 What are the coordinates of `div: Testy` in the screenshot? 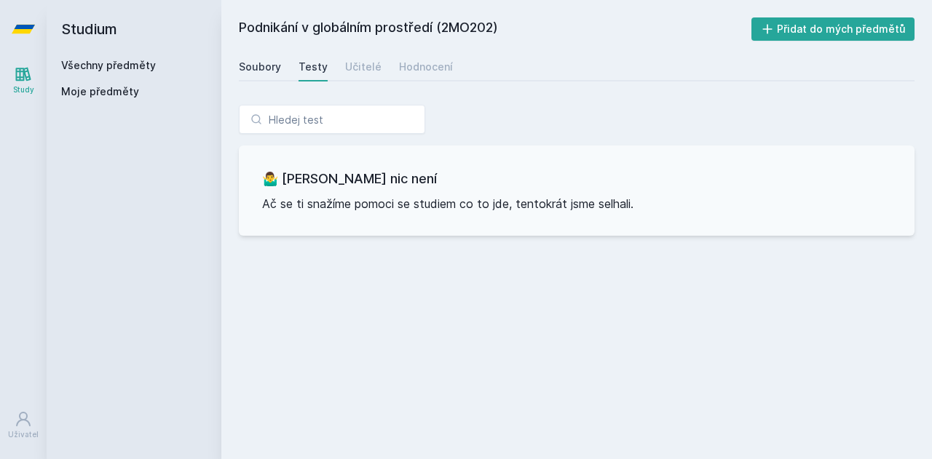 It's located at (313, 67).